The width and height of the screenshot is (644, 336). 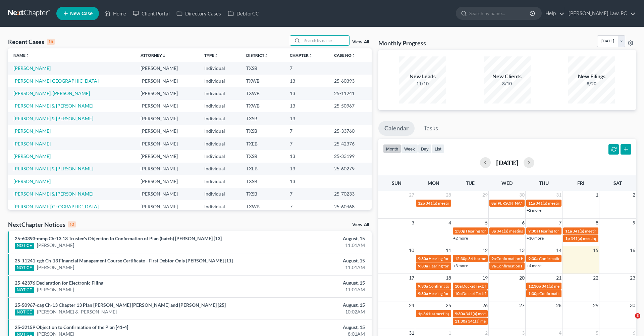 What do you see at coordinates (412, 195) in the screenshot?
I see `span: 27` at bounding box center [412, 195].